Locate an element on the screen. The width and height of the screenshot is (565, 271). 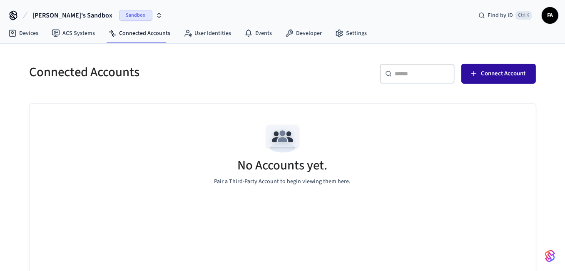
a: Developer is located at coordinates (304, 33).